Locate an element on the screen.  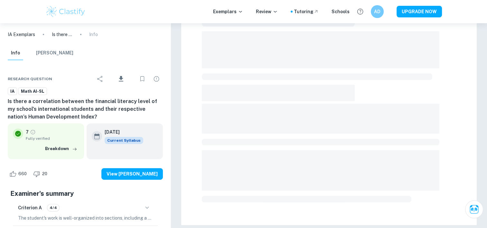
button: Breakdown is located at coordinates (61, 149).